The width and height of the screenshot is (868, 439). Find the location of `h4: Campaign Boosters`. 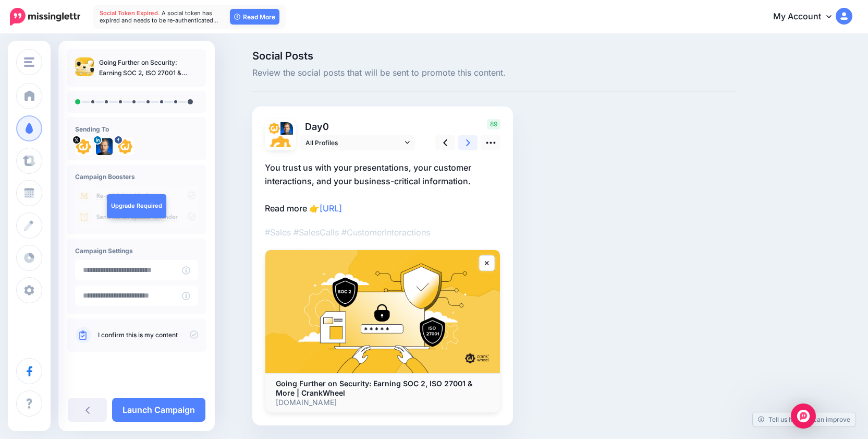

h4: Campaign Boosters is located at coordinates (137, 177).